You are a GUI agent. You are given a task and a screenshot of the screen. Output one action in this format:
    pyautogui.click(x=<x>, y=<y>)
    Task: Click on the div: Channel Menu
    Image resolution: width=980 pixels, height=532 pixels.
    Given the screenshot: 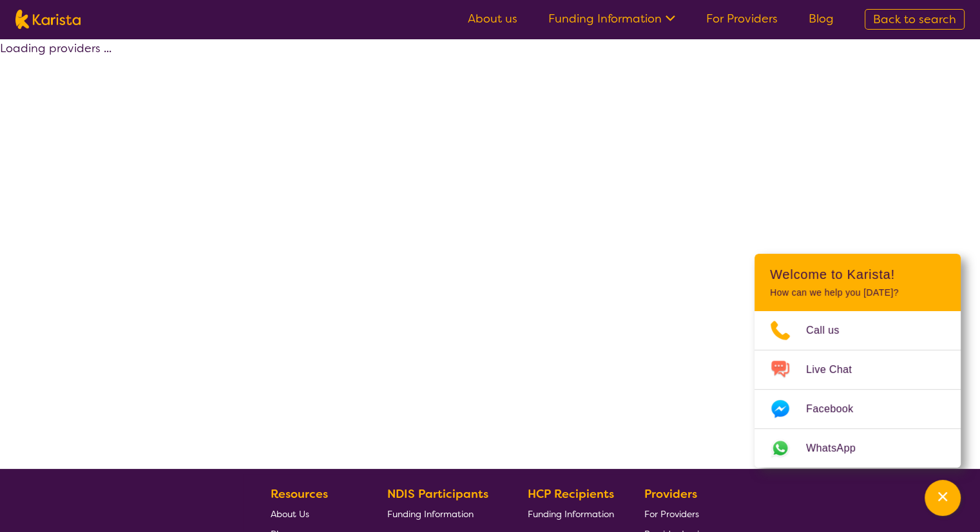 What is the action you would take?
    pyautogui.click(x=858, y=361)
    